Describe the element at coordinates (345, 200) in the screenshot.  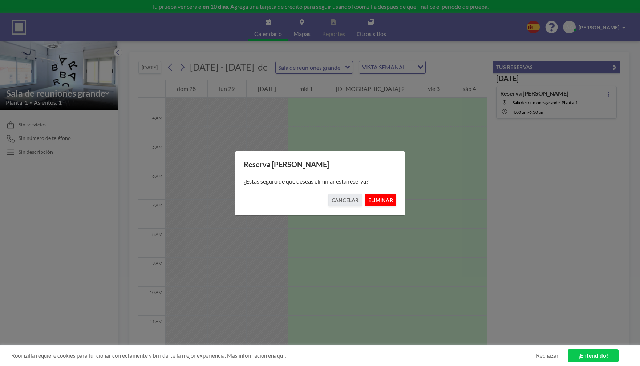
I see `button: CANCELAR` at that location.